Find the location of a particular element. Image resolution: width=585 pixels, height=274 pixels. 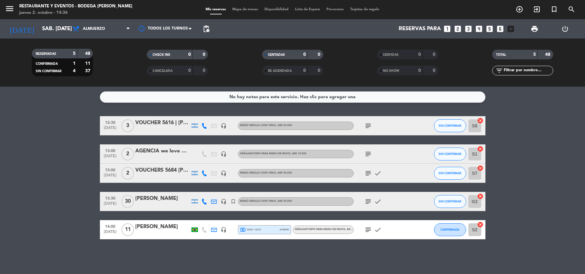

span: Disponibilidad is located at coordinates (276, 9).